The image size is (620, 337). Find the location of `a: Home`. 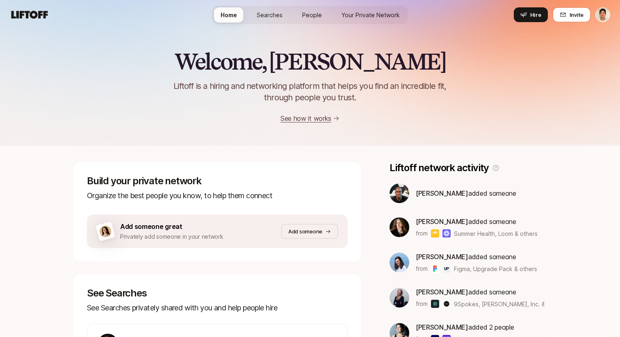

a: Home is located at coordinates (229, 15).